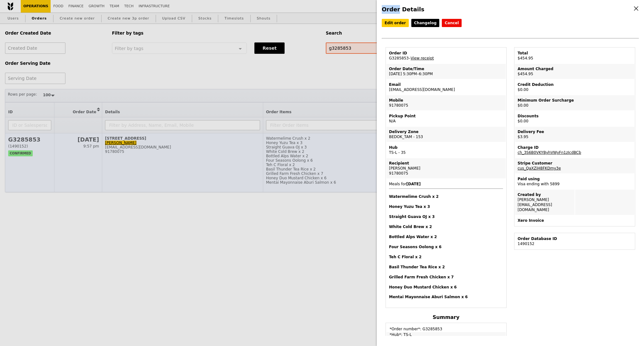  I want to click on div: 91780075, so click(446, 173).